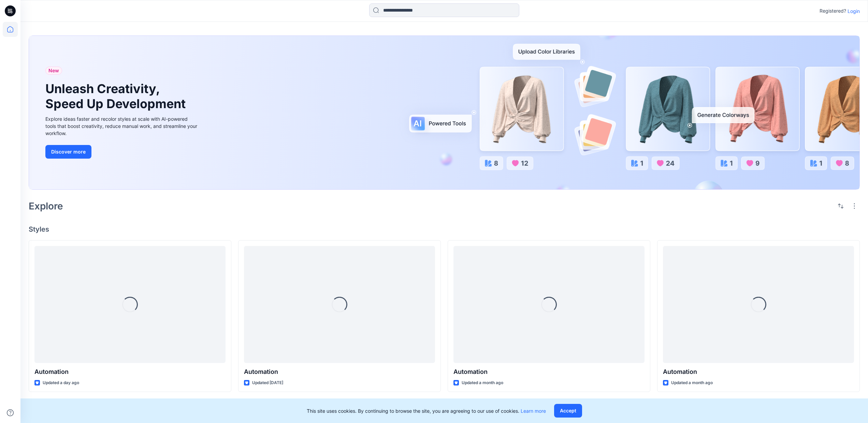  I want to click on button: Accept, so click(568, 411).